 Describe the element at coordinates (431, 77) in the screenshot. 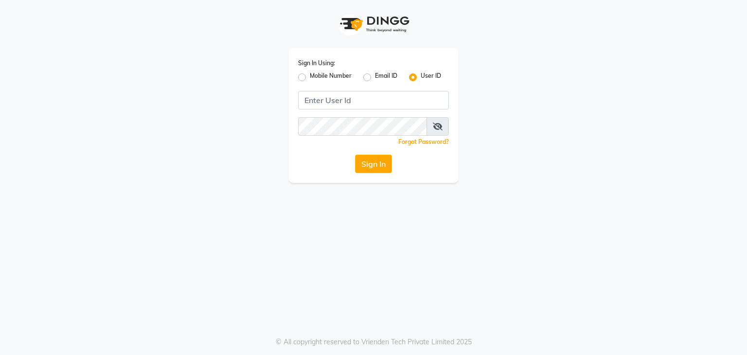

I see `label: User ID` at that location.